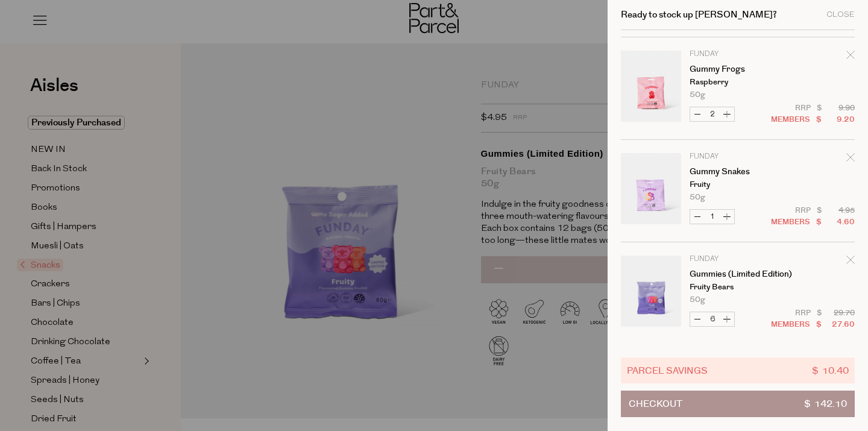 The height and width of the screenshot is (431, 868). I want to click on div: Remove Gummy Snakes, so click(851, 159).